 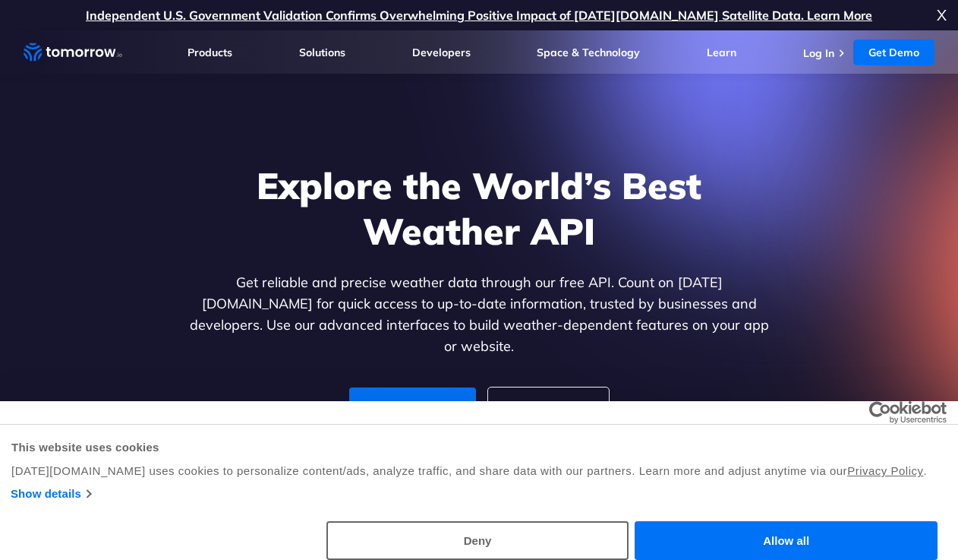 I want to click on button: Allow all, so click(x=786, y=540).